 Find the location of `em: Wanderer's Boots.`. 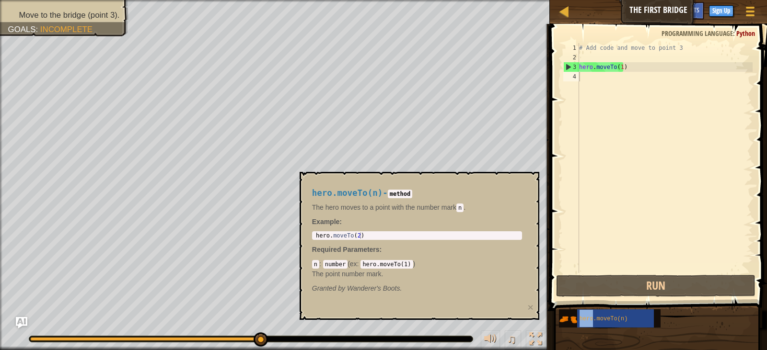

em: Wanderer's Boots. is located at coordinates (357, 288).